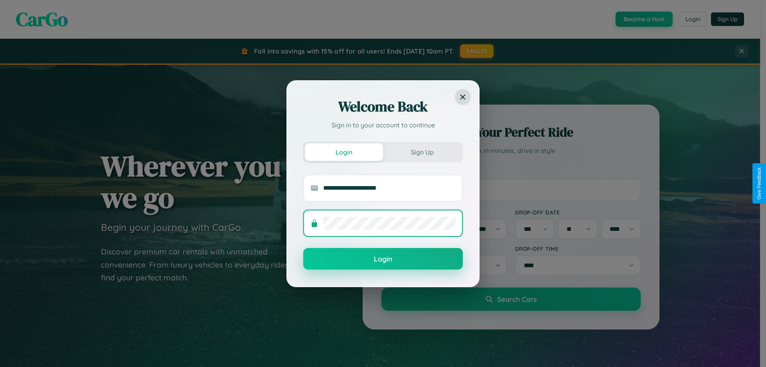  I want to click on h2: Welcome Back, so click(383, 107).